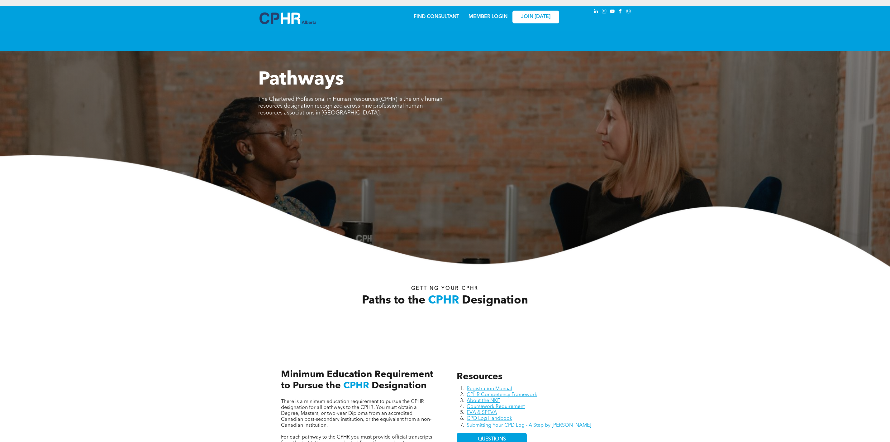 This screenshot has height=442, width=890. Describe the element at coordinates (394, 300) in the screenshot. I see `span: Paths to the` at that location.